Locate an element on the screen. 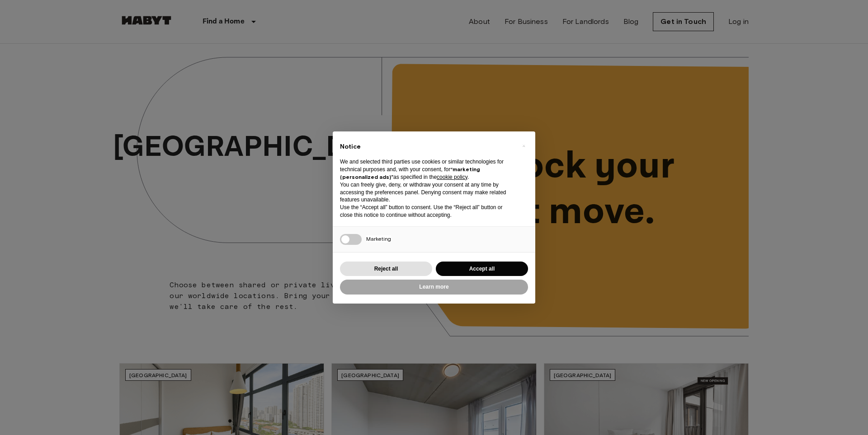 This screenshot has width=868, height=435. h2: Notice is located at coordinates (427, 147).